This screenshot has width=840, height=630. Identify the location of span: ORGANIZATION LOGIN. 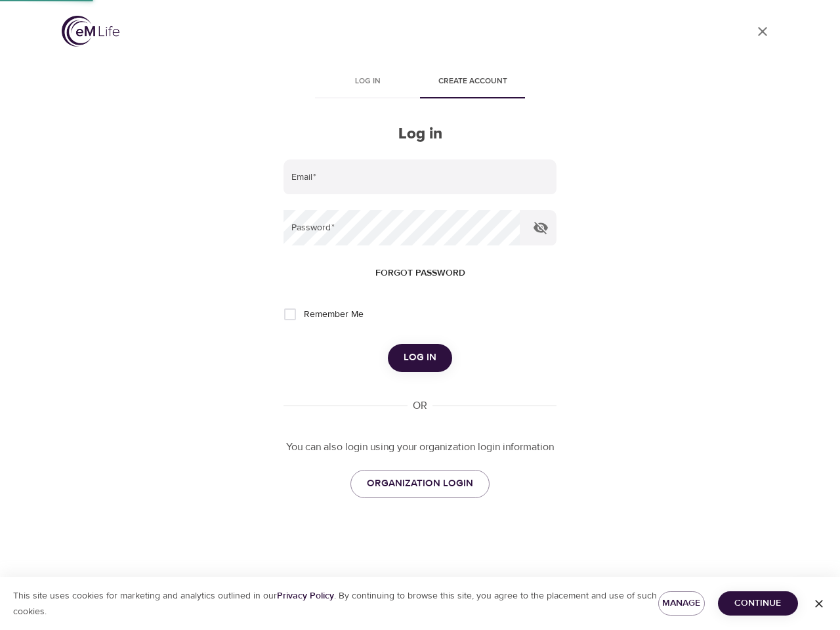
(420, 484).